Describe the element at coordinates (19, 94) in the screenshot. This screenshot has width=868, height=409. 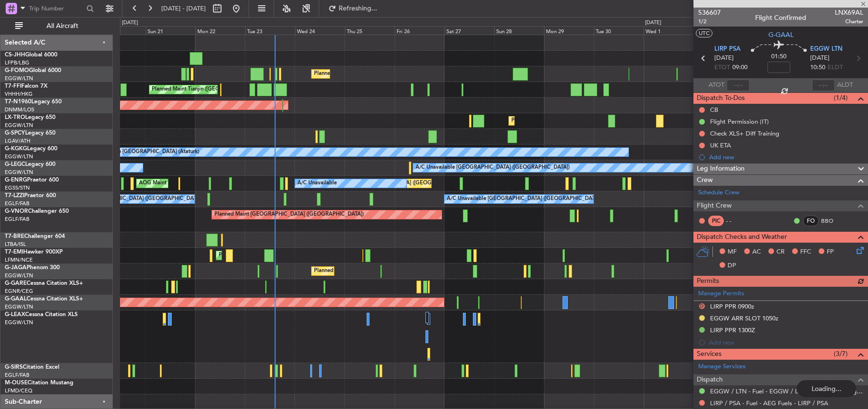
I see `a: VHHH/HKG` at that location.